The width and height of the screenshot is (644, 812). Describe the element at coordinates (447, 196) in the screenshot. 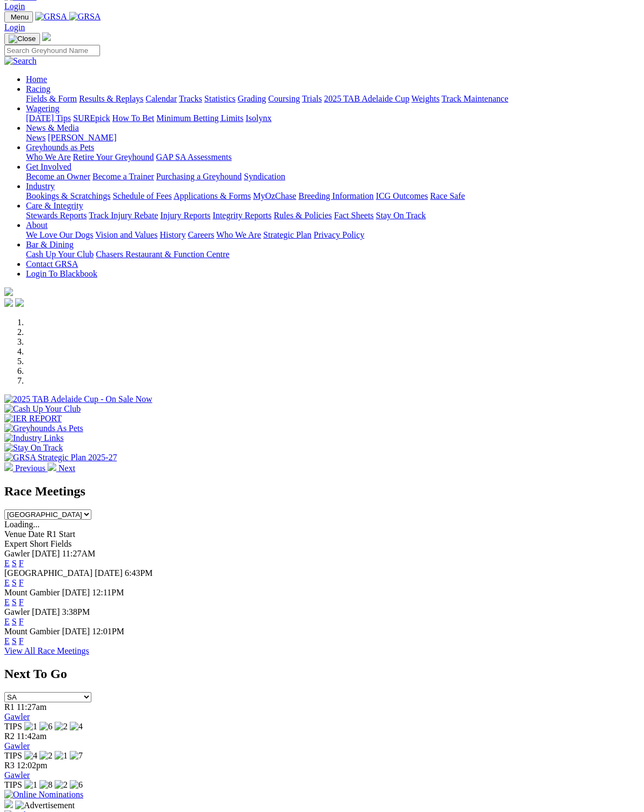

I see `a: Race Safe` at that location.